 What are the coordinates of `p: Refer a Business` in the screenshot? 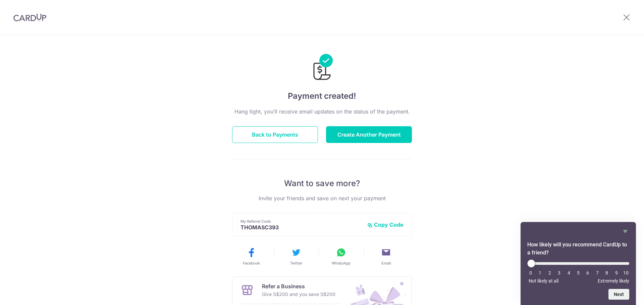 It's located at (298, 287).